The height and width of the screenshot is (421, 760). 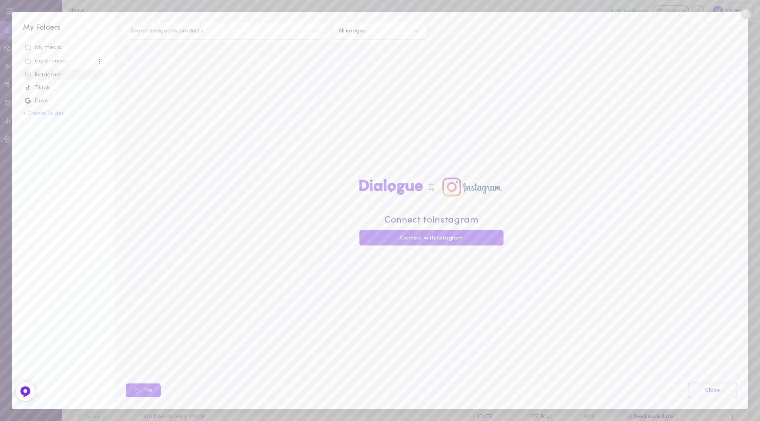 What do you see at coordinates (63, 61) in the screenshot?
I see `span: experiences` at bounding box center [63, 61].